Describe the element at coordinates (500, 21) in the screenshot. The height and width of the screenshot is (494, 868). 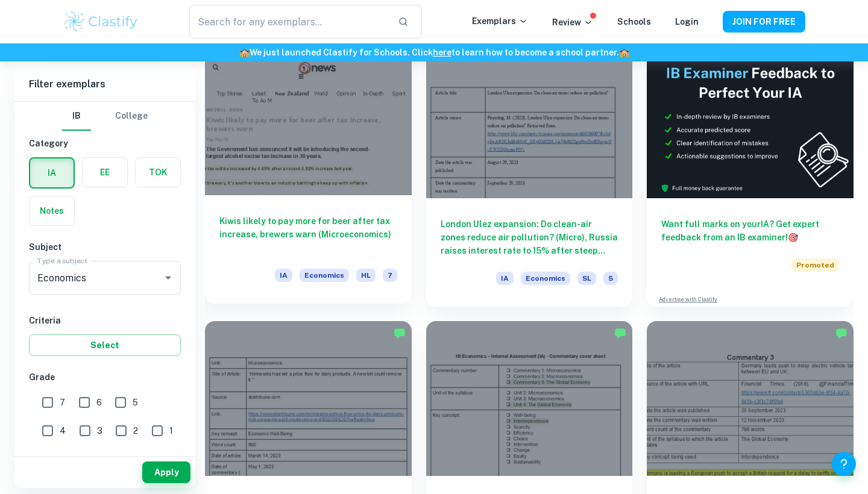
I see `p: Exemplars` at that location.